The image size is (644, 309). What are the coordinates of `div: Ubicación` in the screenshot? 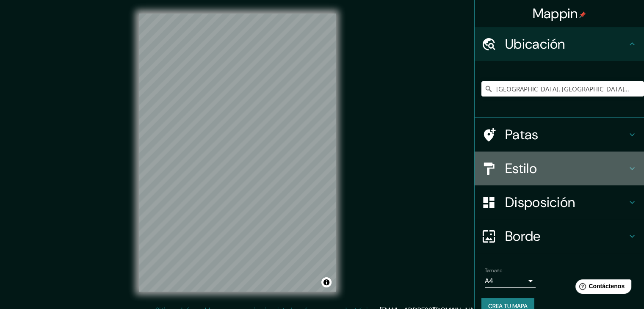 It's located at (559, 44).